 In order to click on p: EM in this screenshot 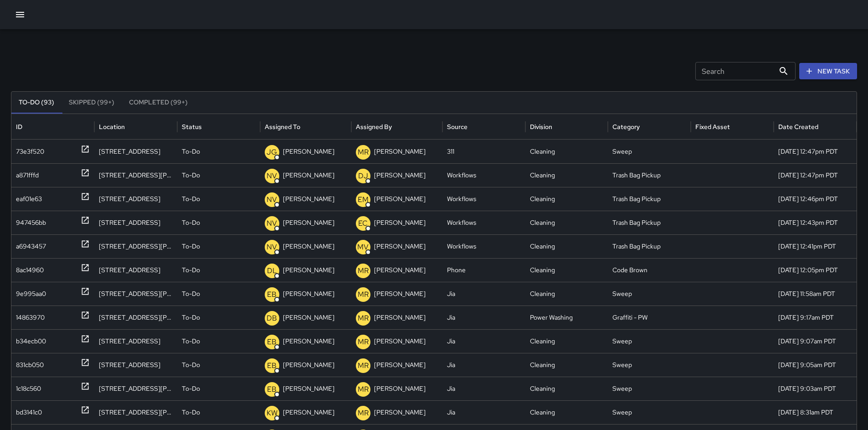, I will do `click(363, 200)`.